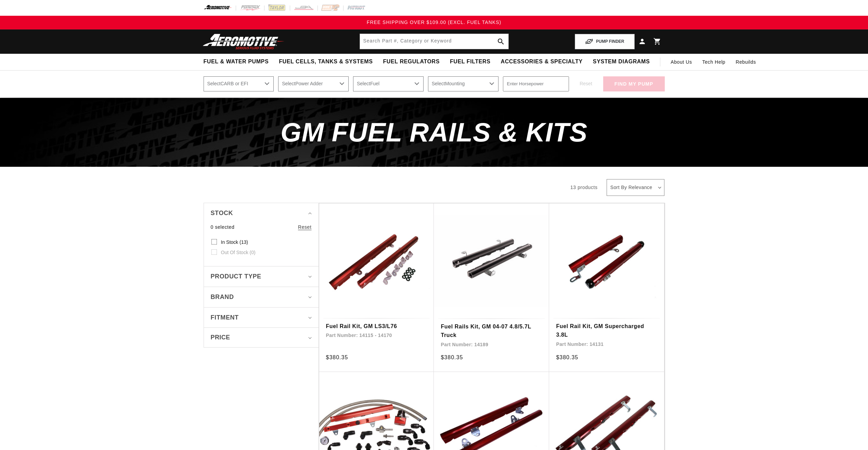 Image resolution: width=868 pixels, height=450 pixels. What do you see at coordinates (541, 62) in the screenshot?
I see `span: Accessories & Specialty` at bounding box center [541, 62].